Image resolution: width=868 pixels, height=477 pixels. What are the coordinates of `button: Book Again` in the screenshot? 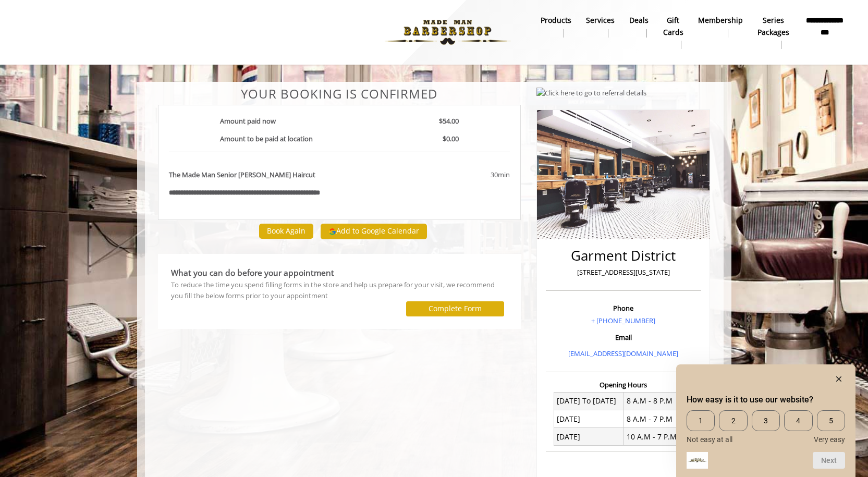 It's located at (286, 231).